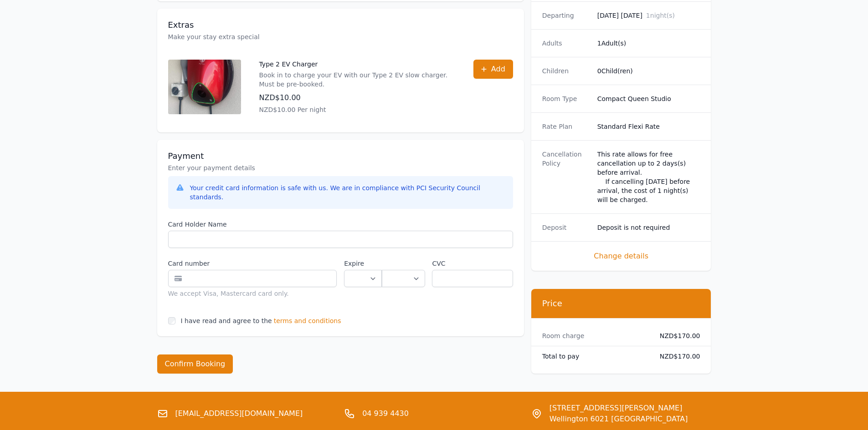 This screenshot has width=868, height=430. I want to click on p: Make your stay extra special, so click(340, 37).